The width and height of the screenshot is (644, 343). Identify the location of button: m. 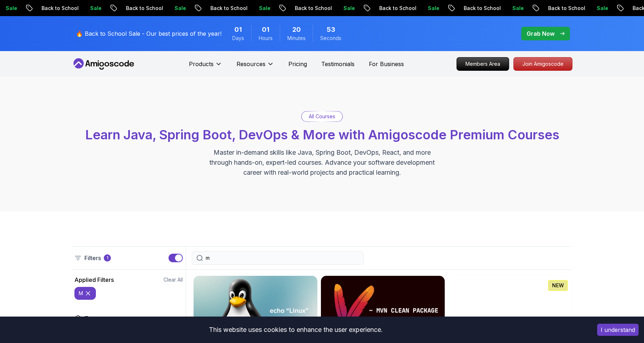
(85, 293).